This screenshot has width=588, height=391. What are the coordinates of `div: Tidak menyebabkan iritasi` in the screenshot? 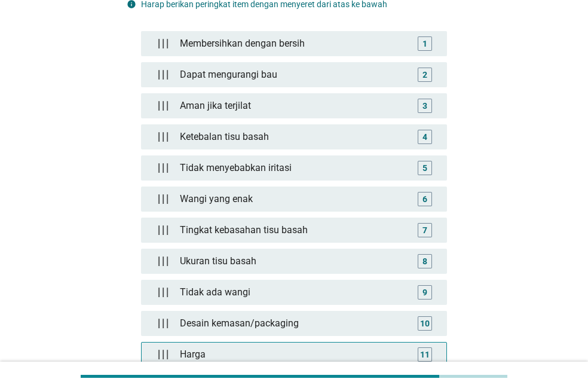 It's located at (294, 168).